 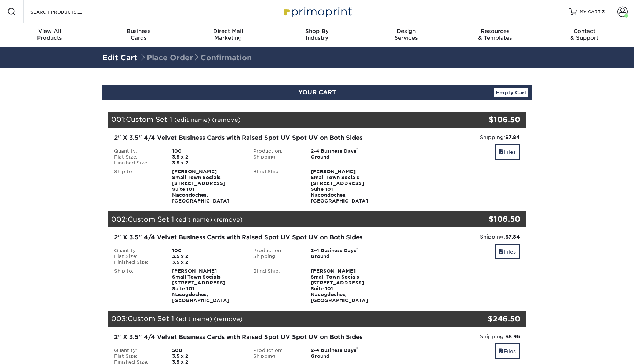 I want to click on span: MY CART, so click(x=590, y=12).